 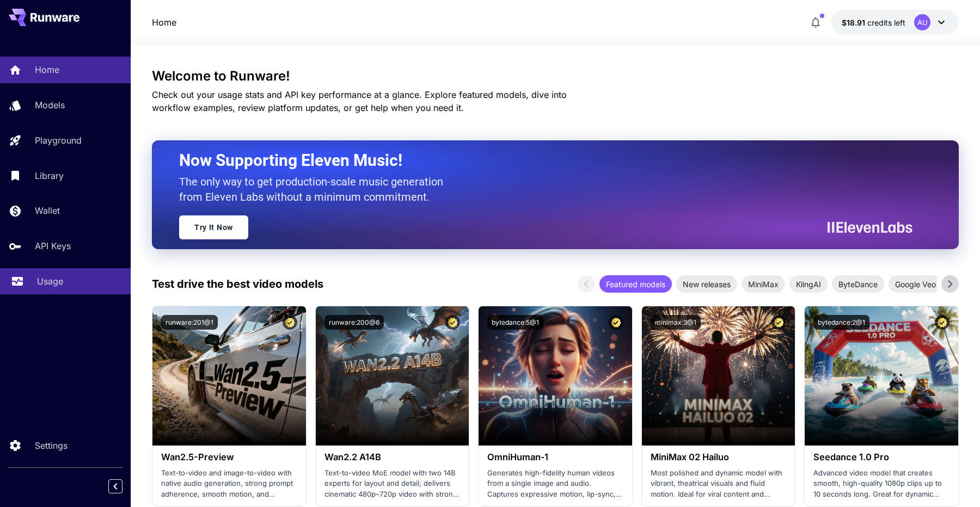 What do you see at coordinates (808, 284) in the screenshot?
I see `div: KlingAI` at bounding box center [808, 284].